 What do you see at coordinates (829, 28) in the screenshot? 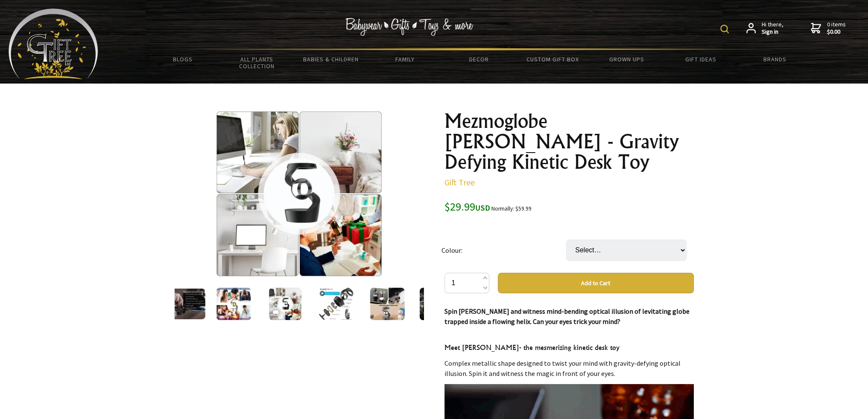
I see `a: 0 items$0.00` at bounding box center [829, 28].